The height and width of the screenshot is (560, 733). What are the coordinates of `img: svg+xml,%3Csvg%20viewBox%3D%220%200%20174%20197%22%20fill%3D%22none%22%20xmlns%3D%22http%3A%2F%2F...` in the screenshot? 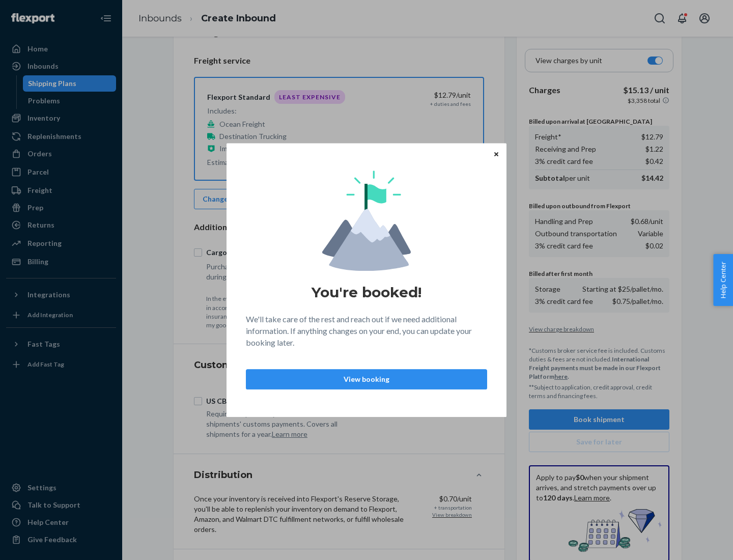 It's located at (366, 220).